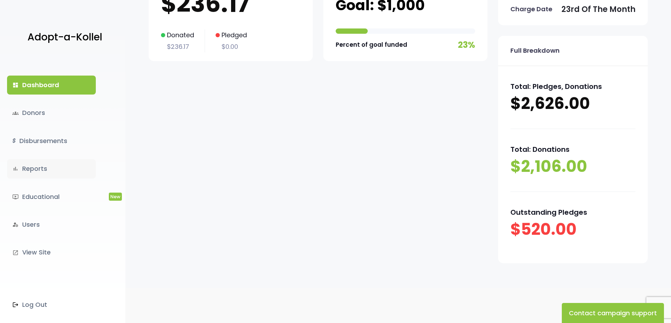 Image resolution: width=671 pixels, height=323 pixels. Describe the element at coordinates (231, 47) in the screenshot. I see `p: $0.00` at that location.